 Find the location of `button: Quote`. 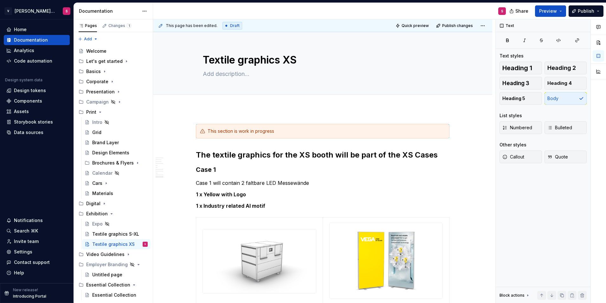

button: Quote is located at coordinates (566, 157).